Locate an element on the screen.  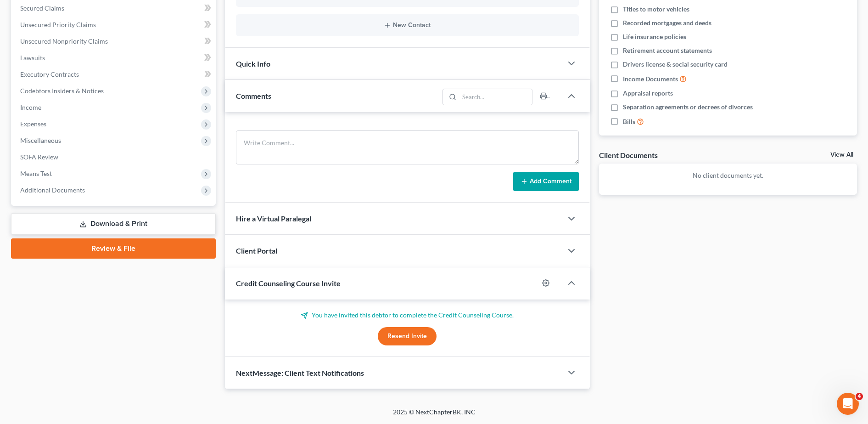
span: SOFA Review is located at coordinates (39, 156).